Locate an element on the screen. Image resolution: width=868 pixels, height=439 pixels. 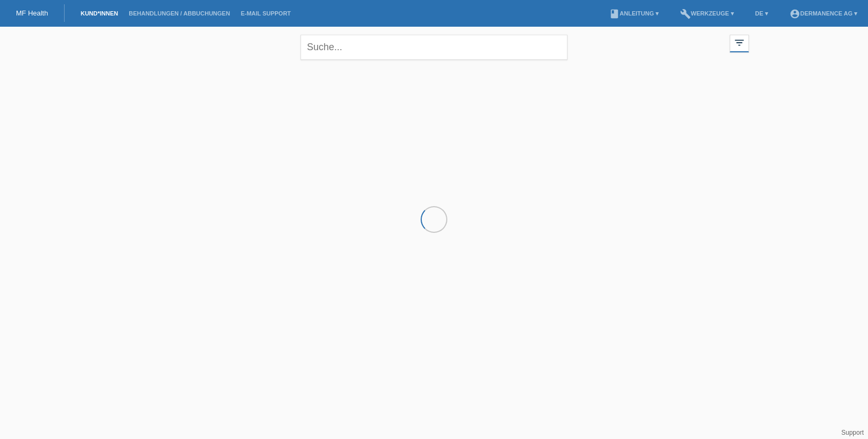
i: book is located at coordinates (615, 14).